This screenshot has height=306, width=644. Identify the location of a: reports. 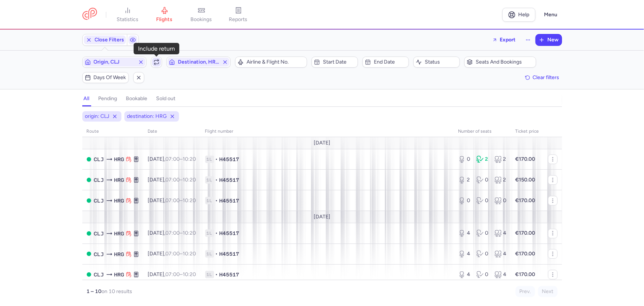
(238, 15).